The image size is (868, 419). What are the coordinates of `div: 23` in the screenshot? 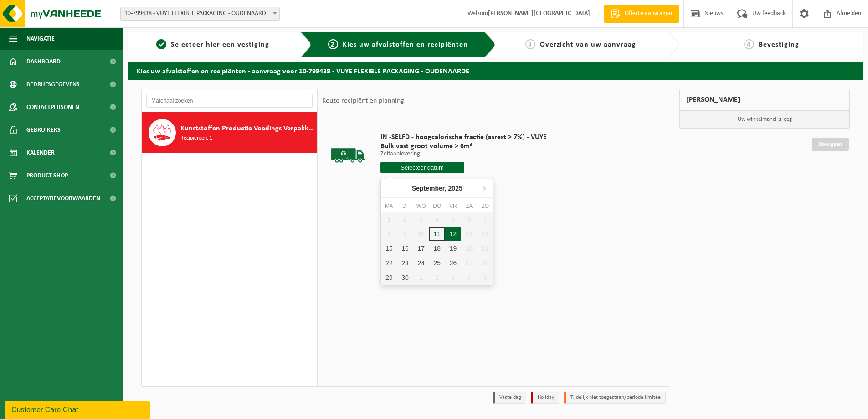 It's located at (404, 263).